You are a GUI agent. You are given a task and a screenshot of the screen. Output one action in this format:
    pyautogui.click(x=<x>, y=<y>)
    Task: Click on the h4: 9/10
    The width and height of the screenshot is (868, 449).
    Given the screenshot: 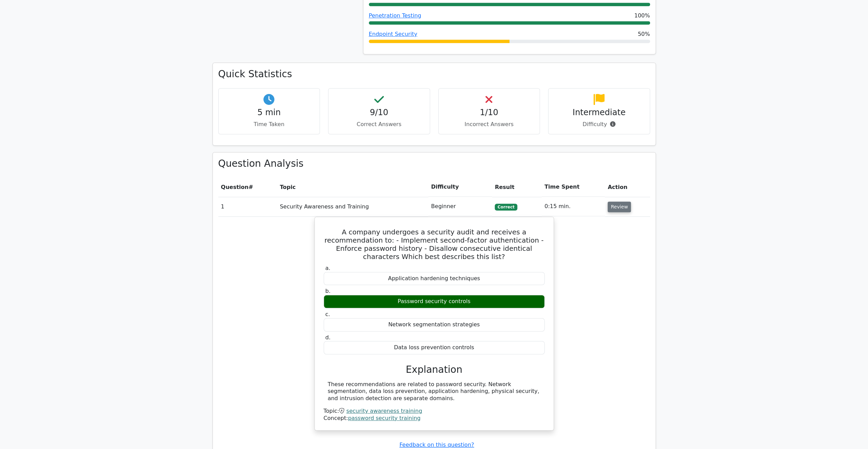 What is the action you would take?
    pyautogui.click(x=379, y=112)
    